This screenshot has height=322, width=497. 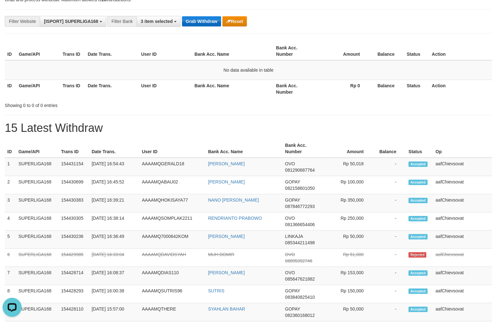 What do you see at coordinates (22, 21) in the screenshot?
I see `div: Filter Website` at bounding box center [22, 21].